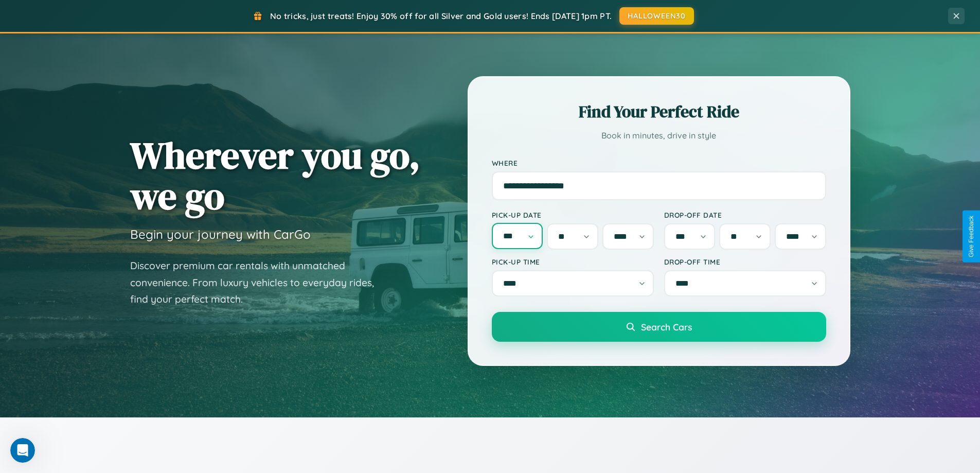 The image size is (980, 473). What do you see at coordinates (573, 262) in the screenshot?
I see `label: Pick-up Time` at bounding box center [573, 262].